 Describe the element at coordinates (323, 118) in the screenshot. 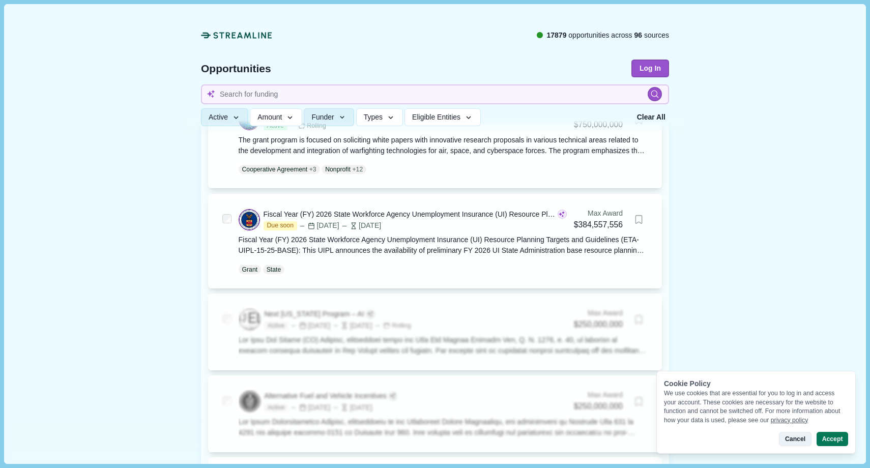

I see `span: Funder` at that location.